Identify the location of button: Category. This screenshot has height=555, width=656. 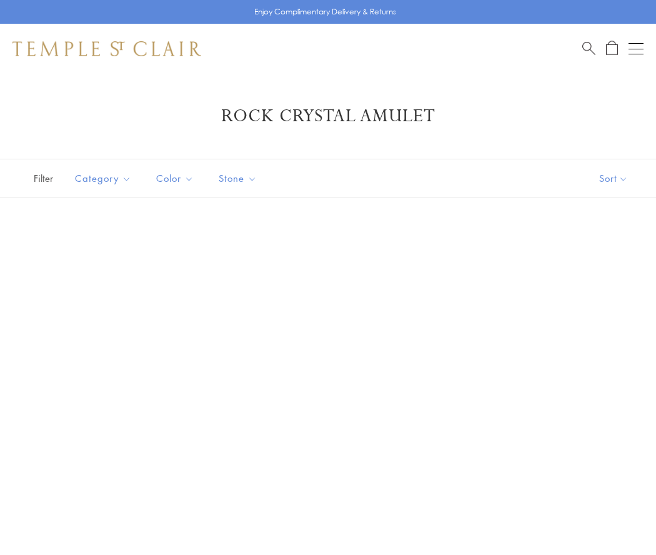
(103, 178).